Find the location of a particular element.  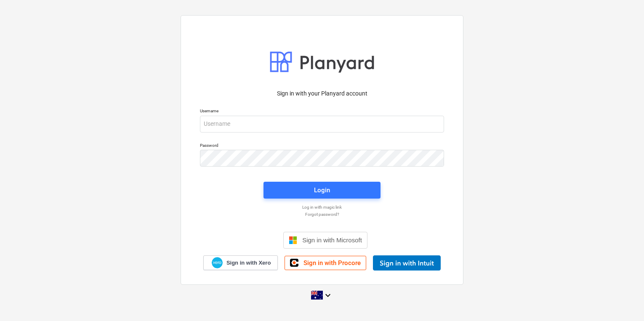

span: Sign in with Microsoft is located at coordinates (332, 240).